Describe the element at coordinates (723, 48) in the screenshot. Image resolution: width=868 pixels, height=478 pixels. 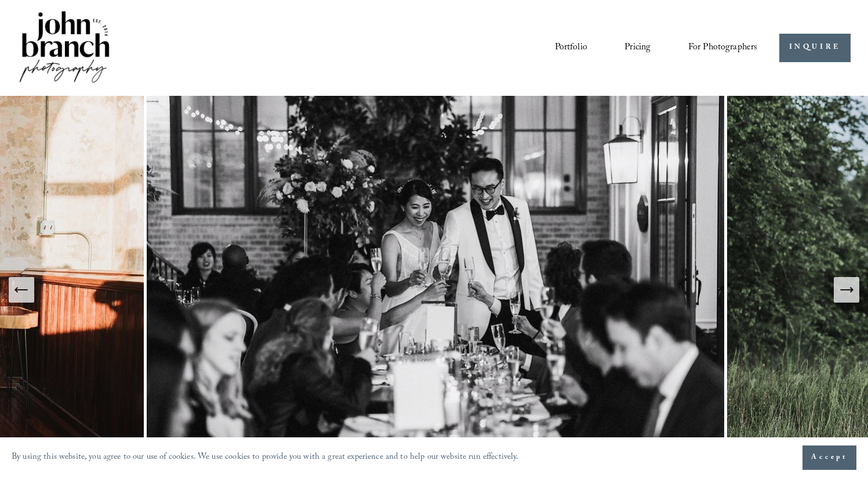
I see `span: For Photographers` at that location.